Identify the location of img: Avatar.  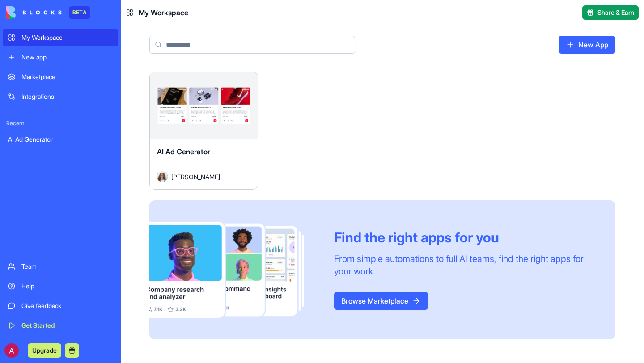
(162, 177).